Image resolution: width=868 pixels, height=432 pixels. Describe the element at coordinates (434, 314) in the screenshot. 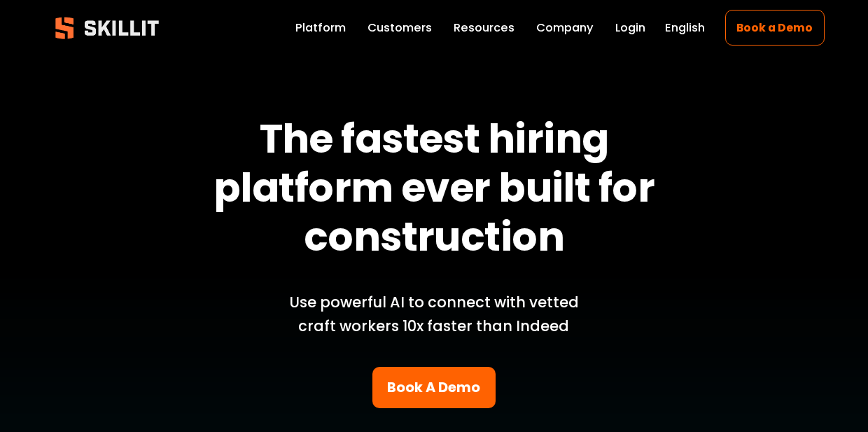

I see `p: Use powerful AI to connect with vetted craft workers 10x faster than Indeed` at that location.